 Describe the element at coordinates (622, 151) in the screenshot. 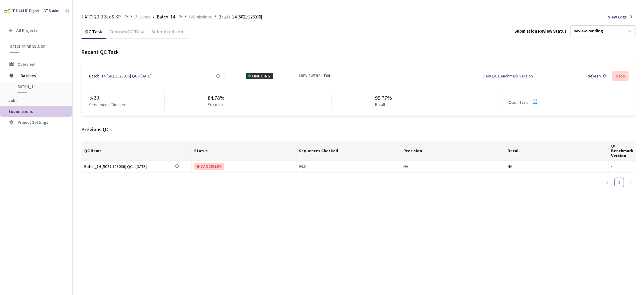

I see `th: QC Benchmark Version` at that location.